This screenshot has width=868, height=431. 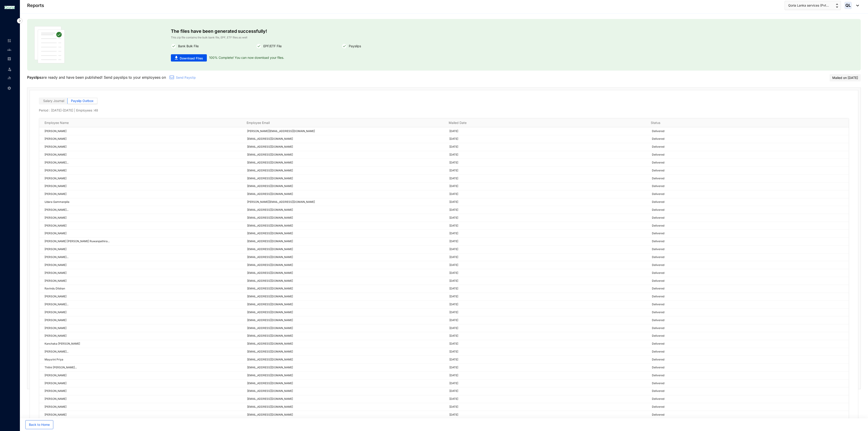 What do you see at coordinates (189, 58) in the screenshot?
I see `button: Download Files` at bounding box center [189, 58].